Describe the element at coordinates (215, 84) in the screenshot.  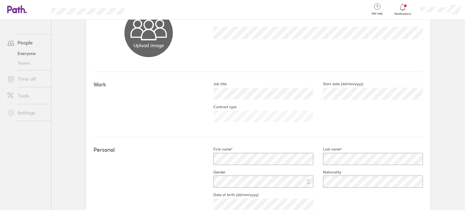
I see `label: Job title` at that location.